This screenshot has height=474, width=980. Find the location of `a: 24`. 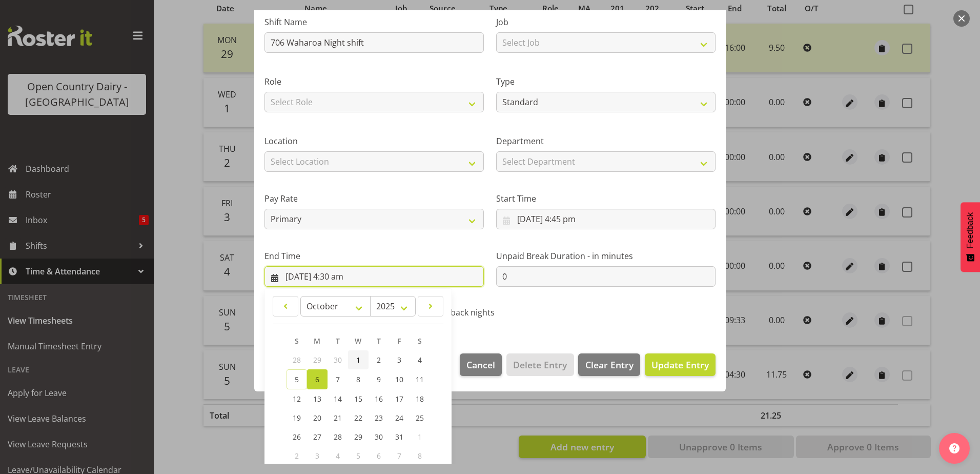

a: 24 is located at coordinates (399, 418).